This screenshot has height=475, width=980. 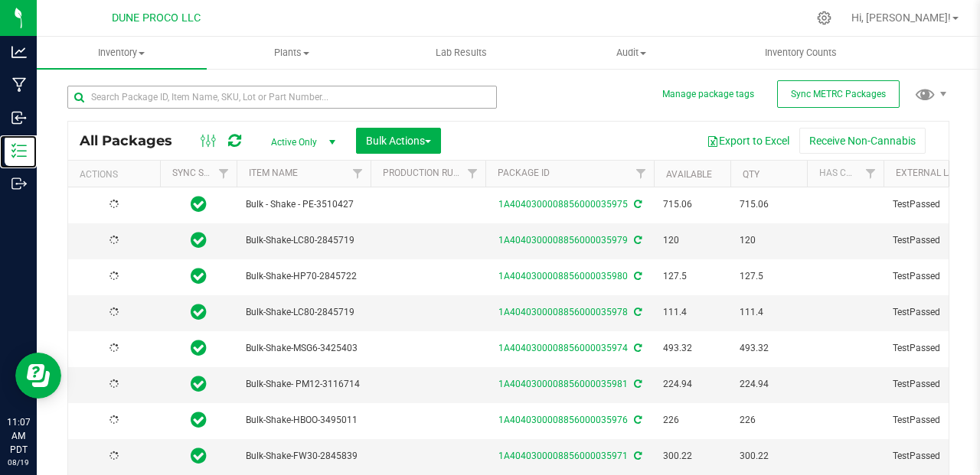 What do you see at coordinates (156, 18) in the screenshot?
I see `span: DUNE PROCO LLC` at bounding box center [156, 18].